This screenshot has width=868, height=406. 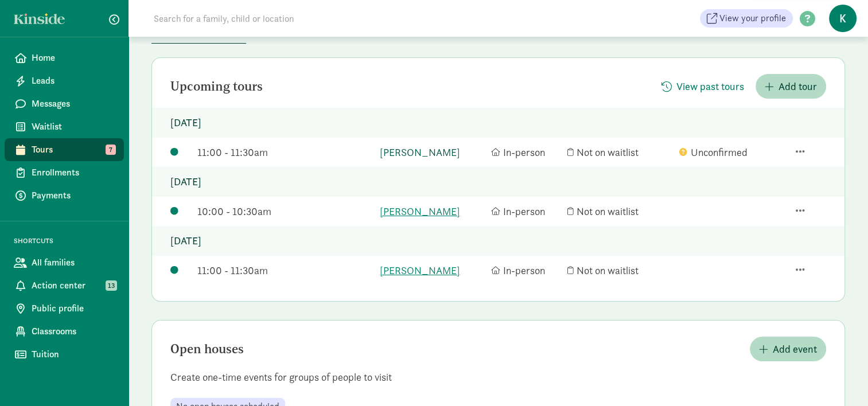 What do you see at coordinates (64, 104) in the screenshot?
I see `a: Messages` at bounding box center [64, 104].